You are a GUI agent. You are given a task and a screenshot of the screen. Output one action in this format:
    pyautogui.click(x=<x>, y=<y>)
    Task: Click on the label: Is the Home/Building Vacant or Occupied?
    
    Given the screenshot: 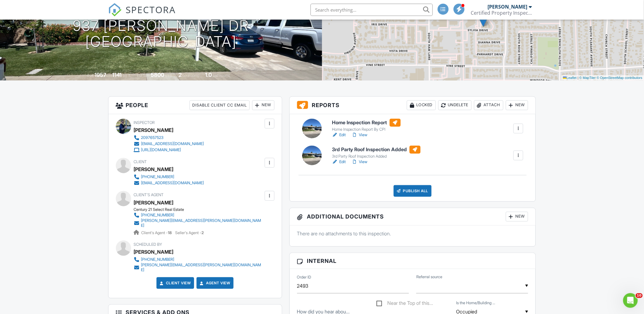 What is the action you would take?
    pyautogui.click(x=476, y=303)
    